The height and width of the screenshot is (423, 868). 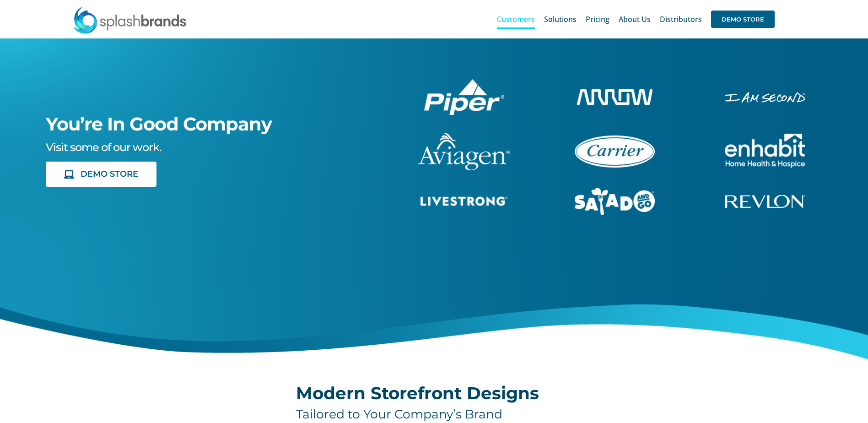 What do you see at coordinates (635, 19) in the screenshot?
I see `span: About Us` at bounding box center [635, 19].